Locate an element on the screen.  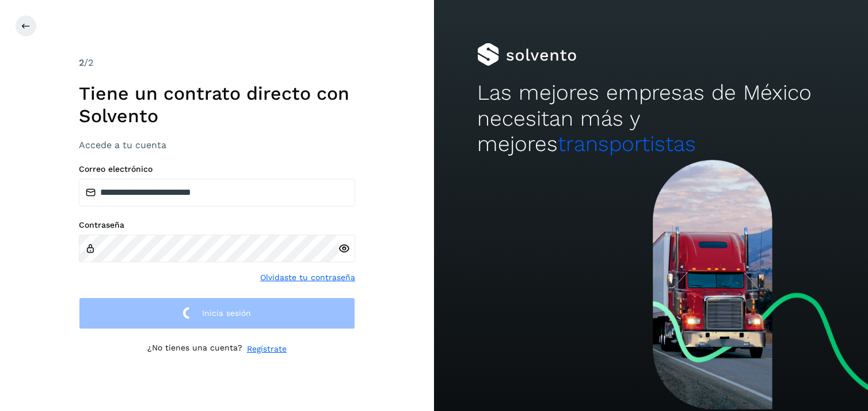
h3: Accede a tu cuenta is located at coordinates (217, 145).